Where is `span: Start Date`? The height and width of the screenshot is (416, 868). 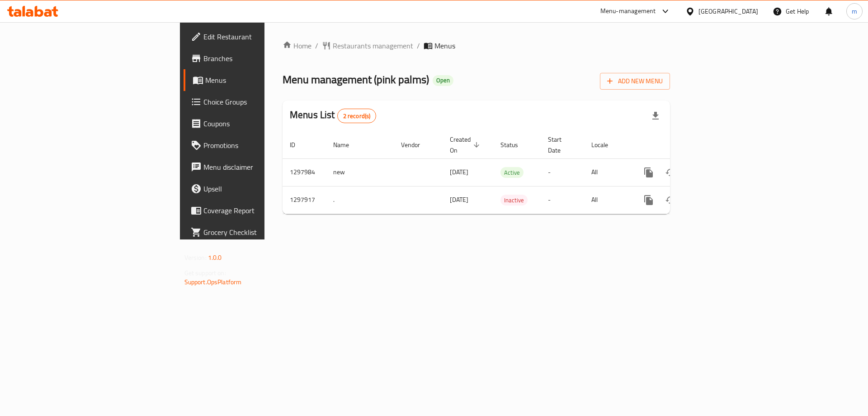
span: Start Date is located at coordinates (561, 145).